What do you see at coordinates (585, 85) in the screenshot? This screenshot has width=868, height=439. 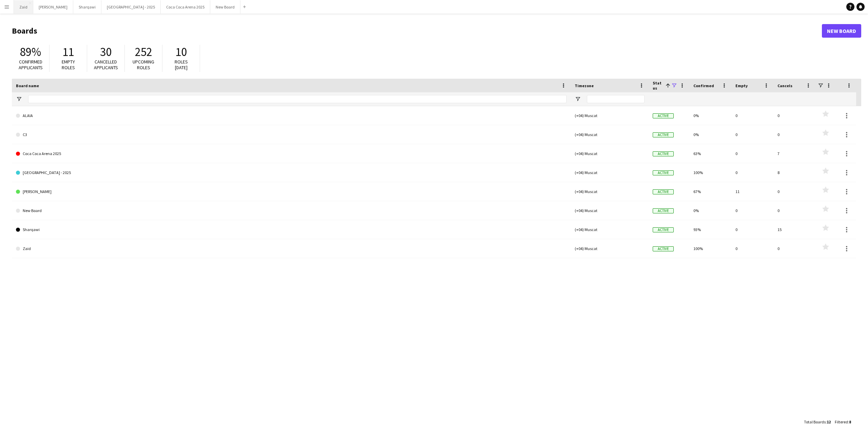 I see `span: Timezone` at bounding box center [585, 85].